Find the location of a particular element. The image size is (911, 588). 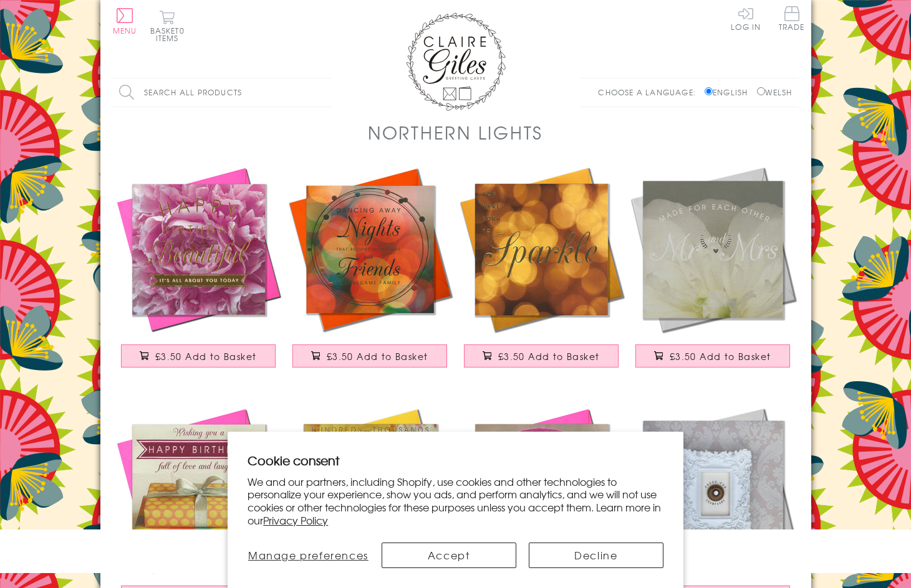

img: Birthday Card, Bon Bons, Happy Birthday Sweetie!, Embossed and Foiled text is located at coordinates (541, 490).